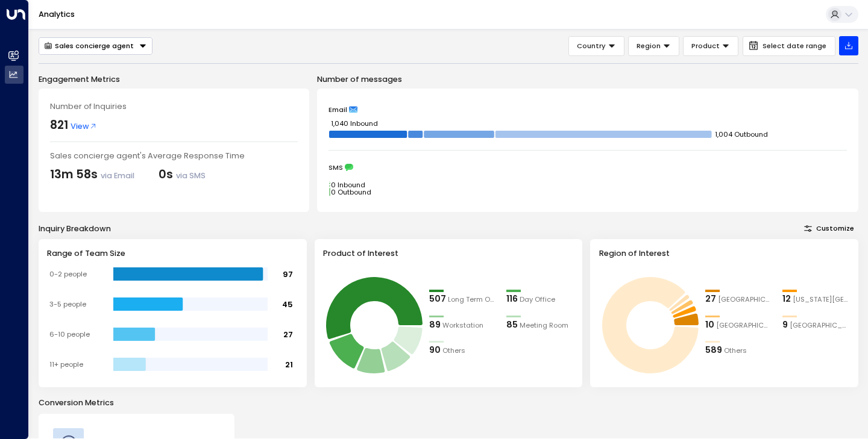  I want to click on div: 589Others, so click(739, 351).